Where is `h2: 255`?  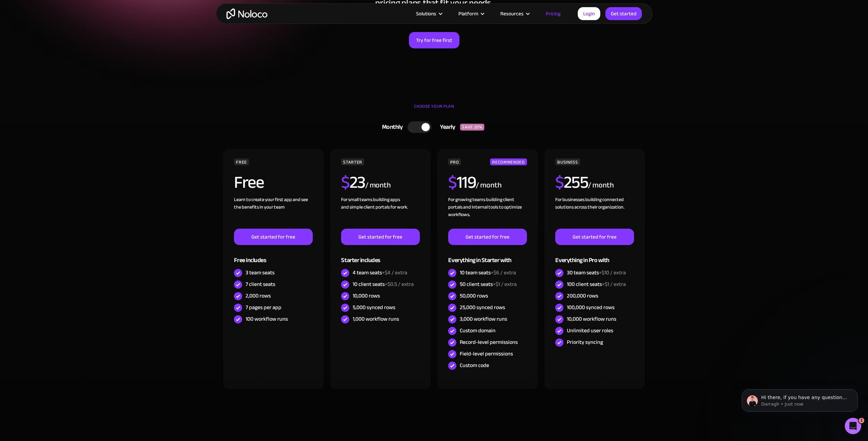 h2: 255 is located at coordinates (572, 182).